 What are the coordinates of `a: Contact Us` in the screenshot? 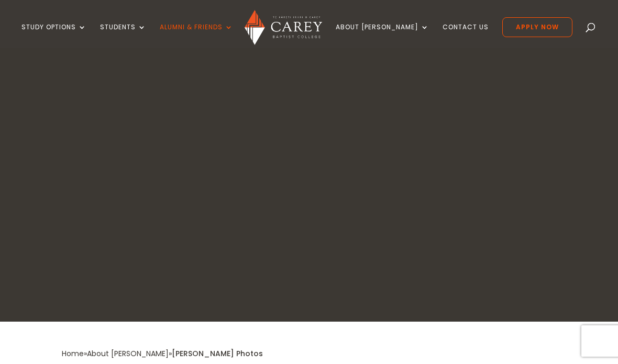 It's located at (466, 35).